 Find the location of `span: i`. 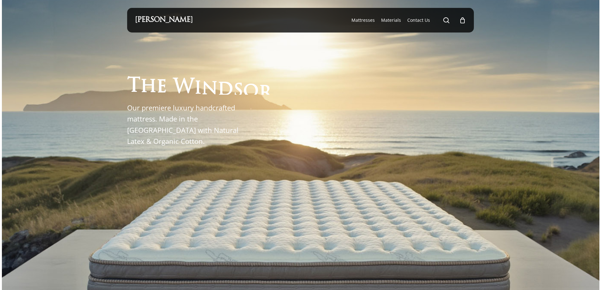

span: i is located at coordinates (198, 88).